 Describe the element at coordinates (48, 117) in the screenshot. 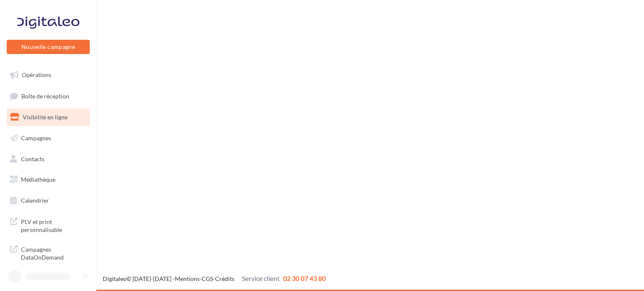

I see `a: Visibilité en ligne` at that location.